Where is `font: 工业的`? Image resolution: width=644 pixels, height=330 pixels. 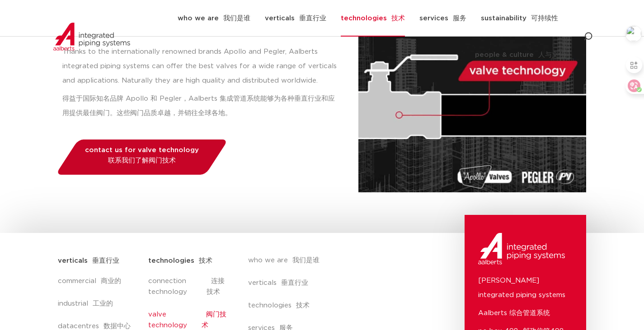 font: 工业的 is located at coordinates (102, 304).